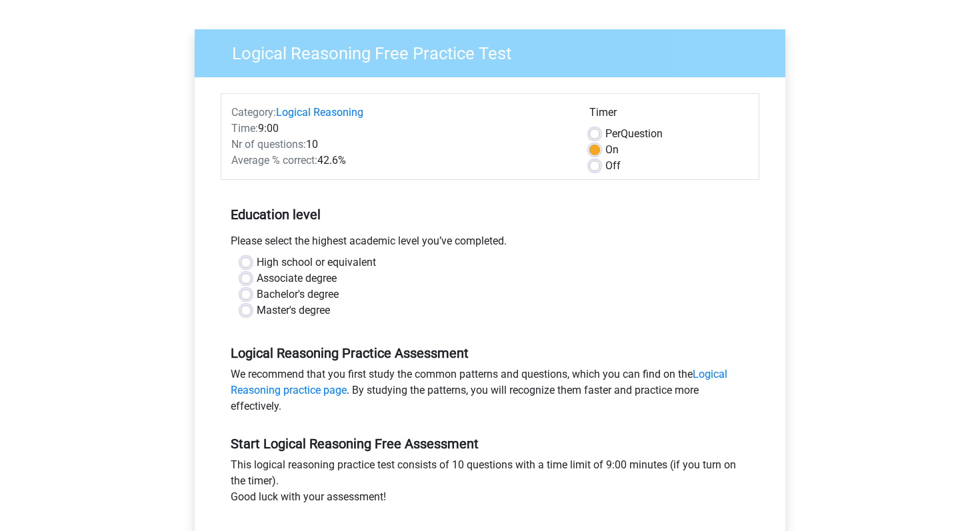 The width and height of the screenshot is (980, 531). I want to click on h5: Education level, so click(490, 215).